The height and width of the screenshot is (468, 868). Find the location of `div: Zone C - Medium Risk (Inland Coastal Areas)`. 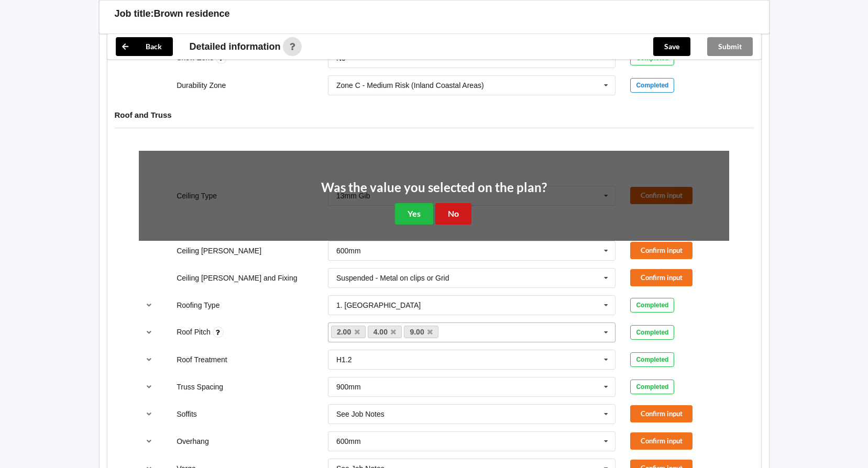

div: Zone C - Medium Risk (Inland Coastal Areas) is located at coordinates (411, 85).